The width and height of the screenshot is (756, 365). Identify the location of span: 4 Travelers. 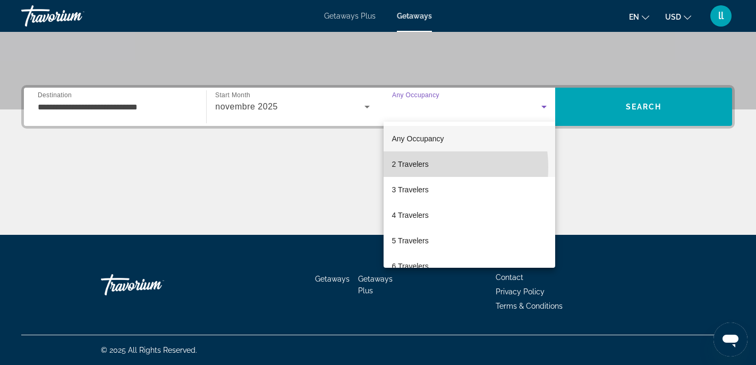
(410, 215).